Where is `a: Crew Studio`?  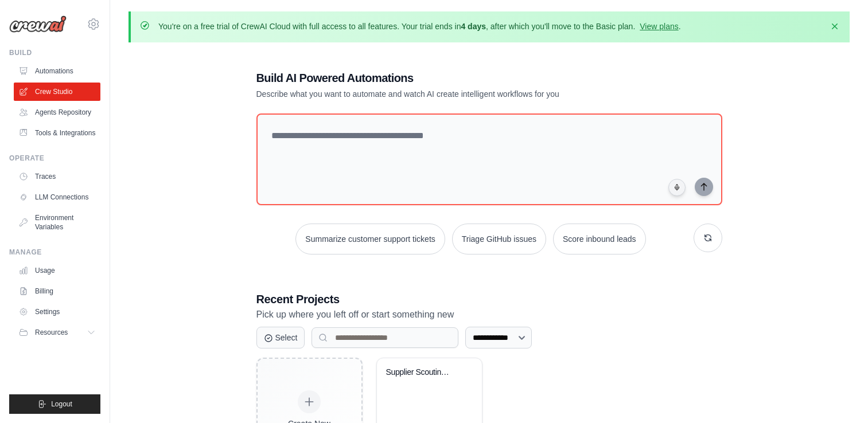
a: Crew Studio is located at coordinates (57, 92).